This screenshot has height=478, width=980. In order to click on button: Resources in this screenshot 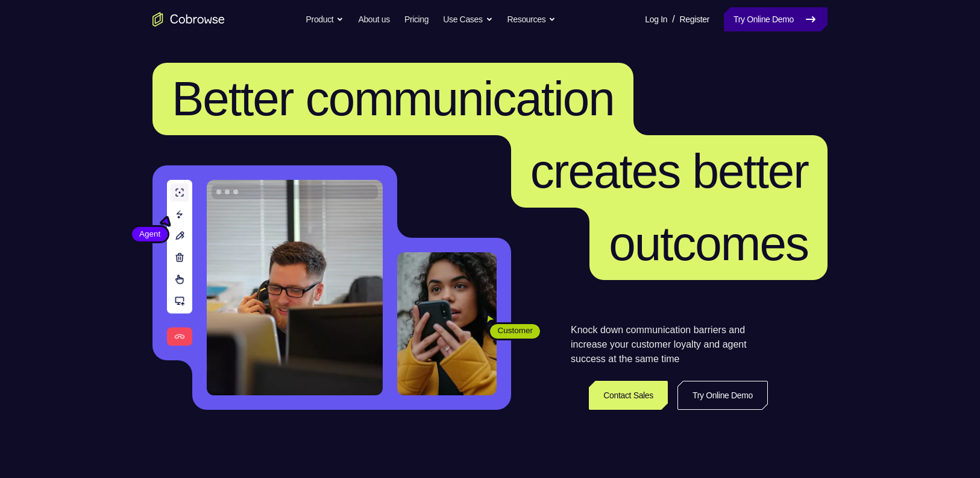, I will do `click(531, 19)`.